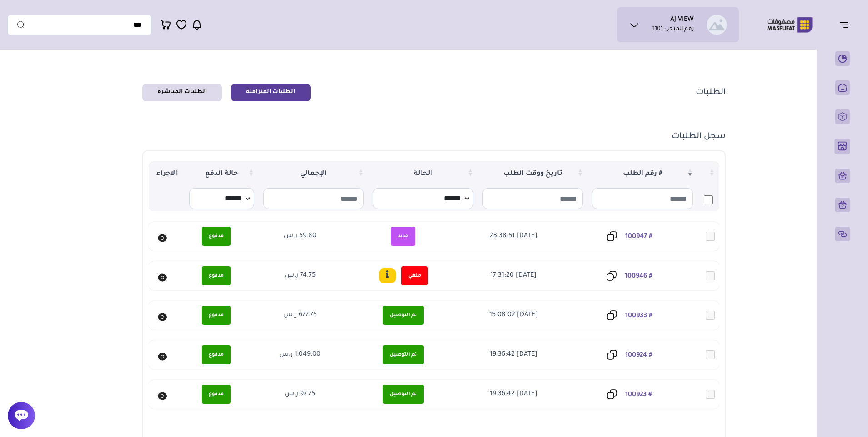 The height and width of the screenshot is (437, 868). Describe the element at coordinates (699, 137) in the screenshot. I see `h1: سجل الطلبات` at that location.